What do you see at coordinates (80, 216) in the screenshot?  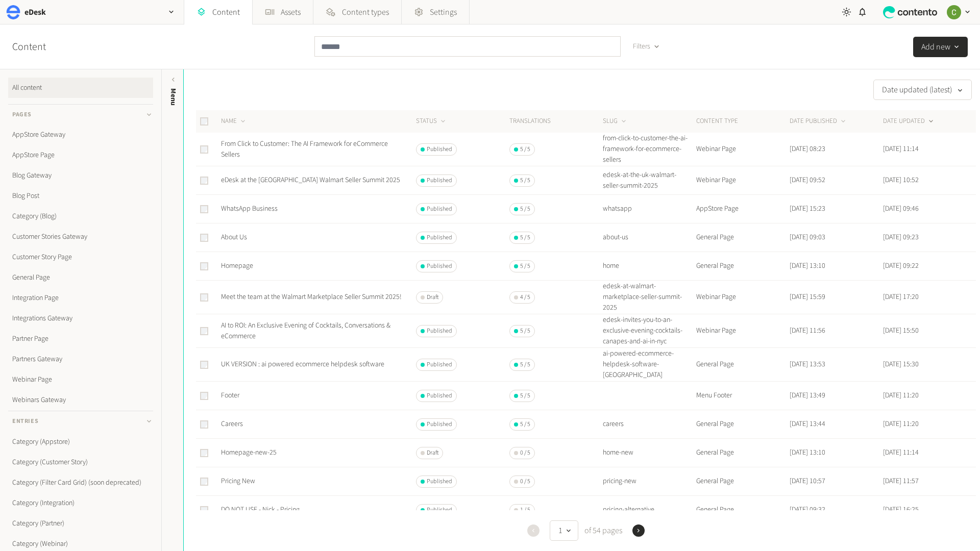 I see `a: Category (Blog)` at bounding box center [80, 216].